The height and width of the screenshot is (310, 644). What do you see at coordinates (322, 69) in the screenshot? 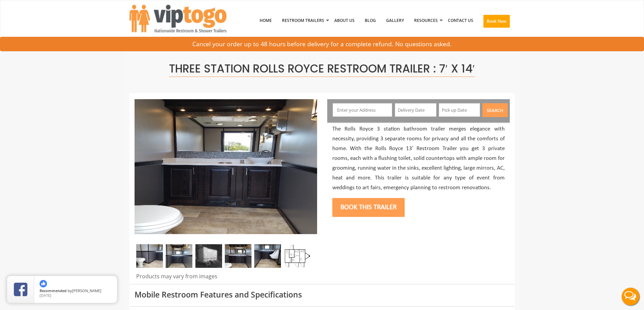
I see `span: Three Station Rolls Royce Restroom Trailer : 7′ x 14′` at bounding box center [322, 69].